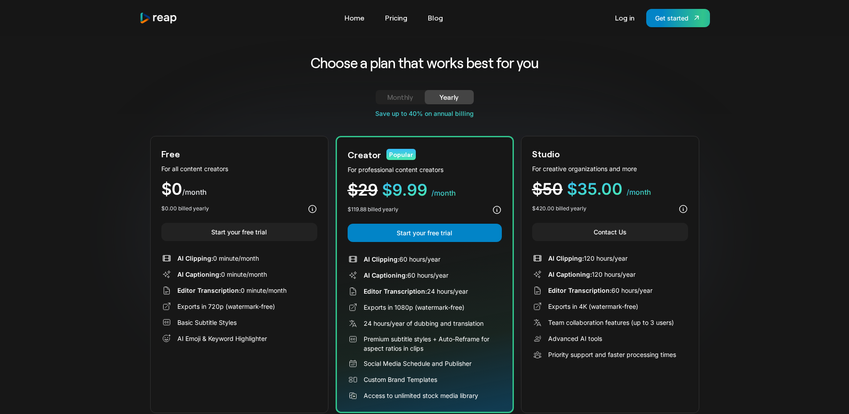 This screenshot has width=849, height=414. Describe the element at coordinates (575, 338) in the screenshot. I see `div: Advanced AI tools` at that location.